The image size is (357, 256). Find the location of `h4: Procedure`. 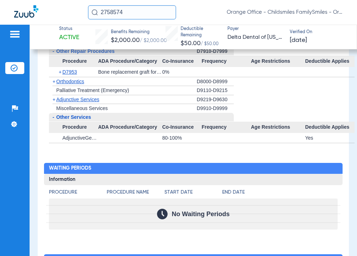

h4: Procedure is located at coordinates (78, 192).